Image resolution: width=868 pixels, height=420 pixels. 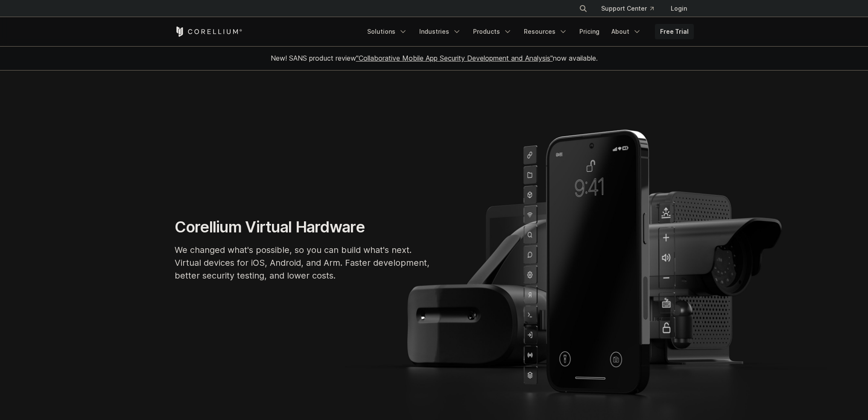 What do you see at coordinates (492, 31) in the screenshot?
I see `a: Products` at bounding box center [492, 31].